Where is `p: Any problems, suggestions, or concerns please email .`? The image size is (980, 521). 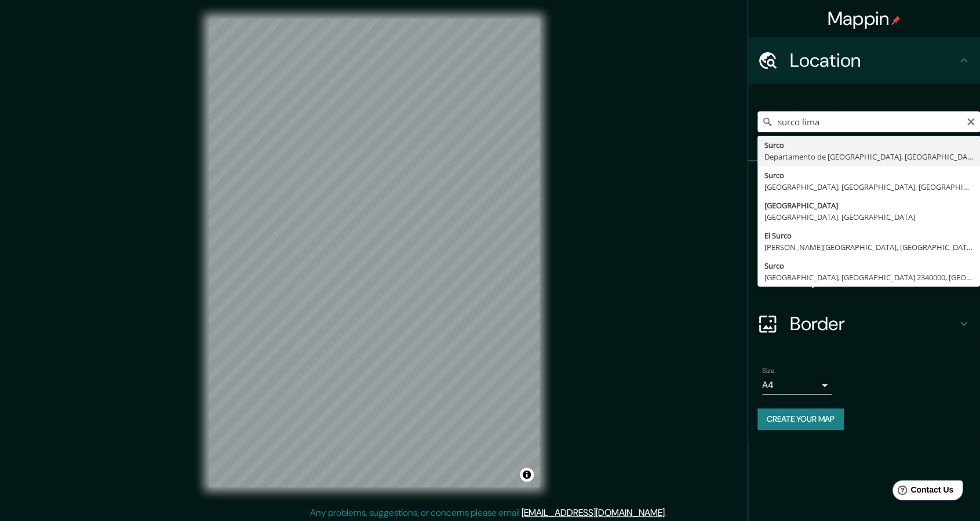
p: Any problems, suggestions, or concerns please email . is located at coordinates (488, 513).